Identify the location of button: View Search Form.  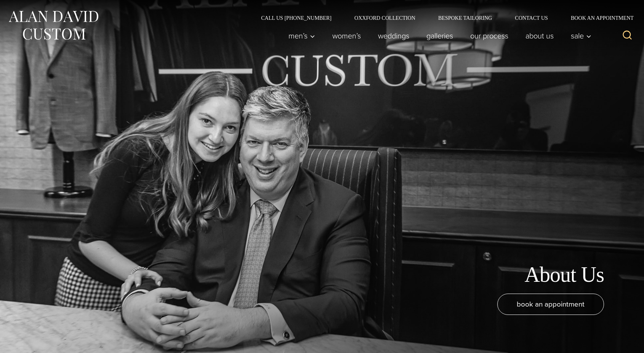
(627, 36).